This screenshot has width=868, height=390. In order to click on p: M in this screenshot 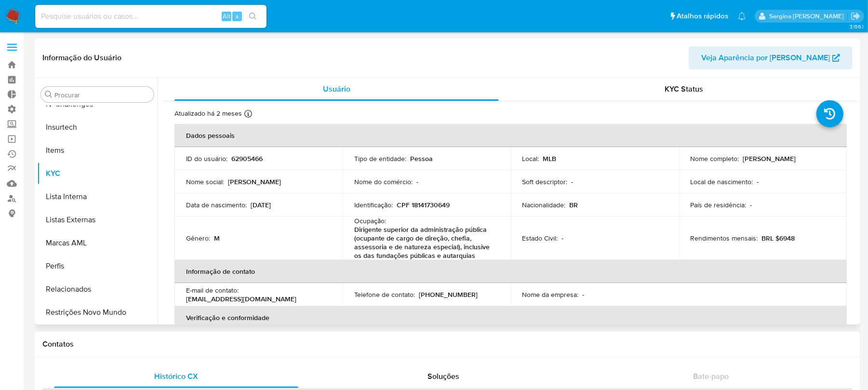, I will do `click(217, 238)`.